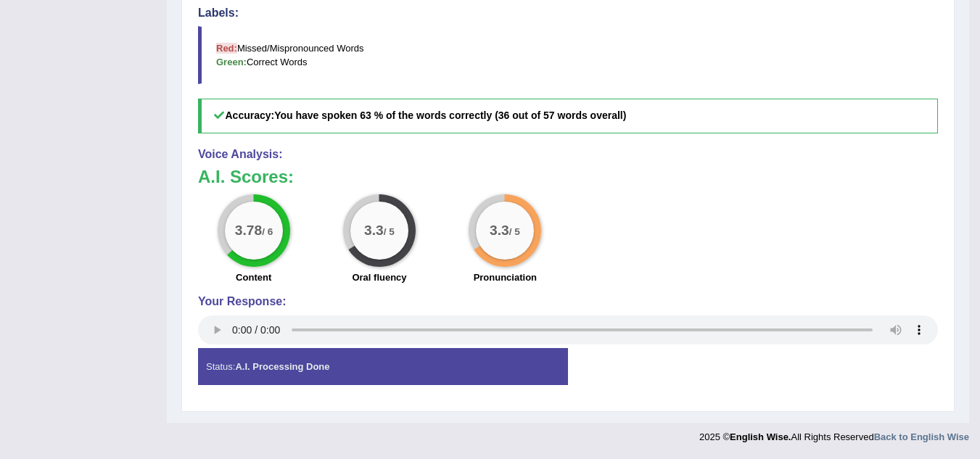 This screenshot has width=980, height=459. Describe the element at coordinates (232, 62) in the screenshot. I see `b: Green:` at that location.